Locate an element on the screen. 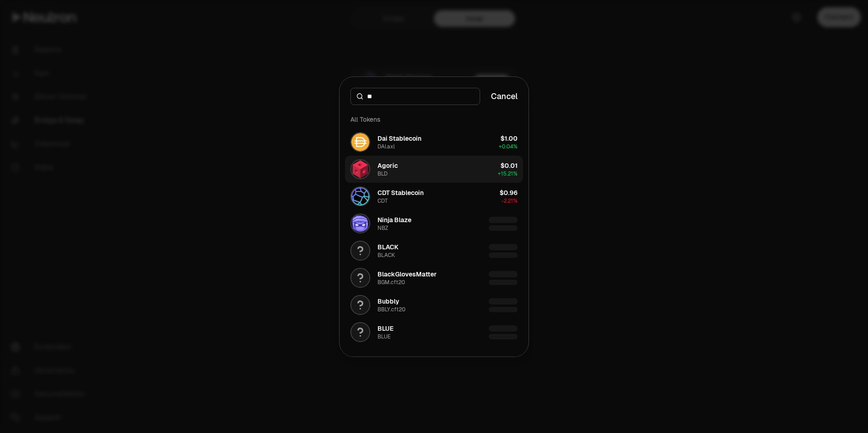  button: CDT LogoCDT StablecoinCDT$0.96-2.21% is located at coordinates (434, 196).